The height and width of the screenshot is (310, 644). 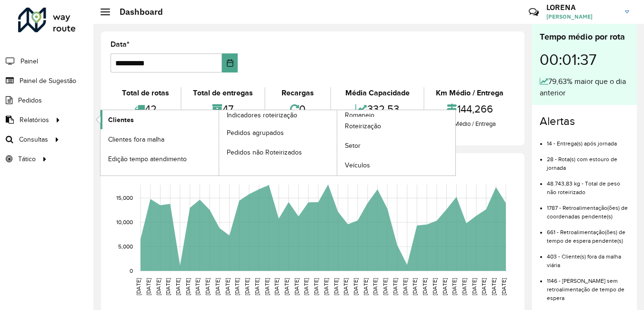 I want to click on text: 15,000, so click(x=125, y=198).